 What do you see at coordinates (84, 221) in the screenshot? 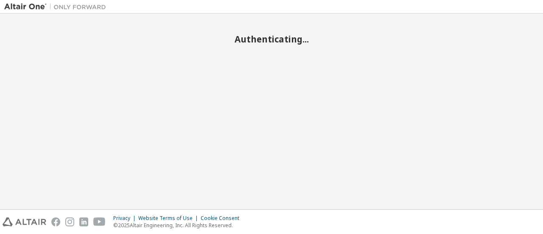
I see `img: linkedin.svg` at bounding box center [84, 221].